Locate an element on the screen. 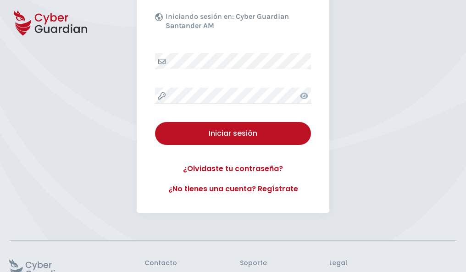  a: ¿Olvidaste tu contraseña? is located at coordinates (233, 169).